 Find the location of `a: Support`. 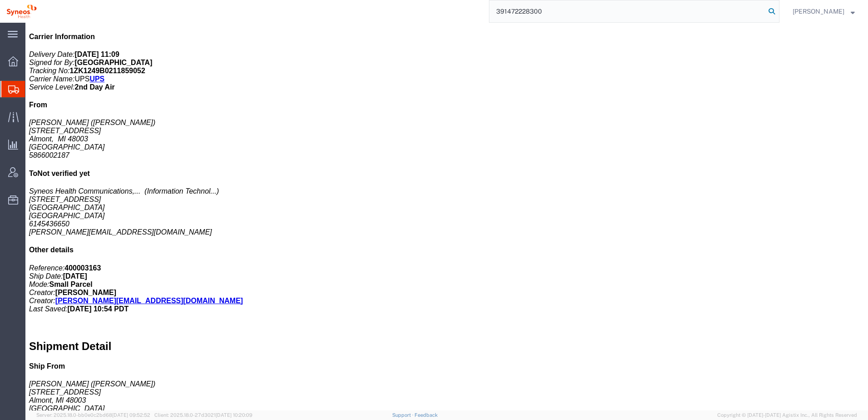

a: Support is located at coordinates (403, 414).